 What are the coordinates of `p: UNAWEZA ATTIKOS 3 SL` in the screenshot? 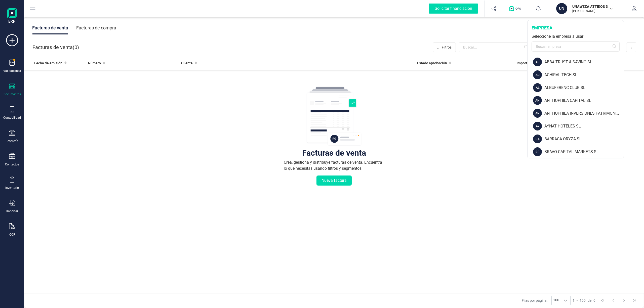 It's located at (593, 7).